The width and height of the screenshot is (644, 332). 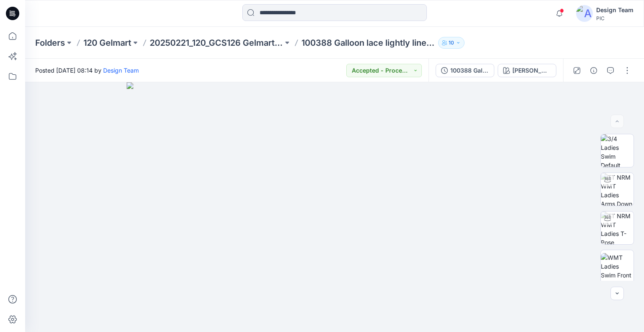 What do you see at coordinates (216, 43) in the screenshot?
I see `p: 20250221_120_GCS126 Gelmart Nobo` at bounding box center [216, 43].